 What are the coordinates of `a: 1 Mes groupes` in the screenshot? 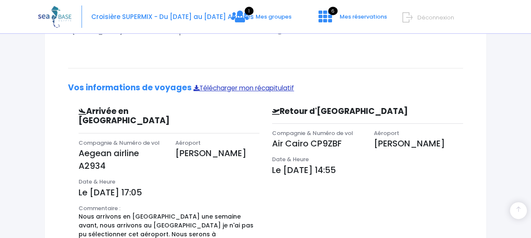 It's located at (262, 19).